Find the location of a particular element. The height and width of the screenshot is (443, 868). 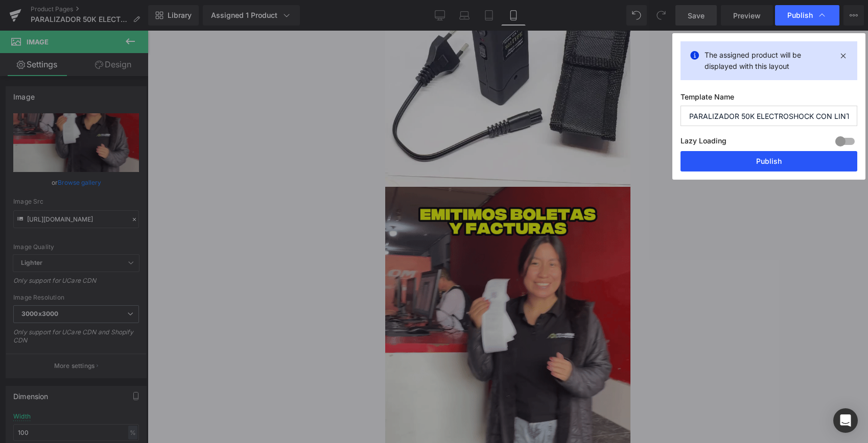

div: Open Intercom Messenger is located at coordinates (845, 420).